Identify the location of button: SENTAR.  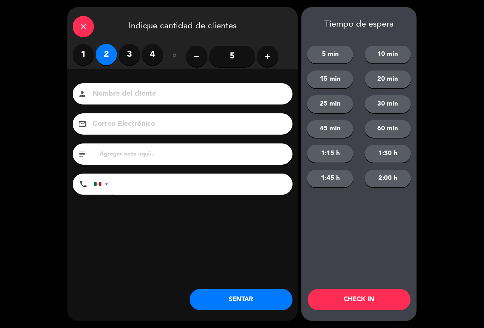
(241, 300).